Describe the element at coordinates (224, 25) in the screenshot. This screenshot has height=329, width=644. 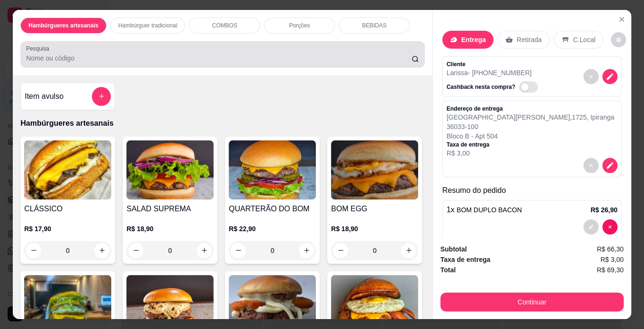
I see `p: COMBOS` at that location.